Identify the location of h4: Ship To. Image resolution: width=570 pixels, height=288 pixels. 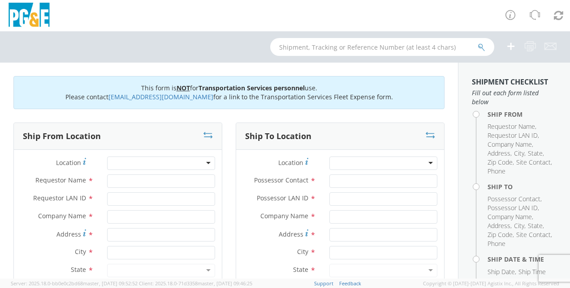
(522, 187).